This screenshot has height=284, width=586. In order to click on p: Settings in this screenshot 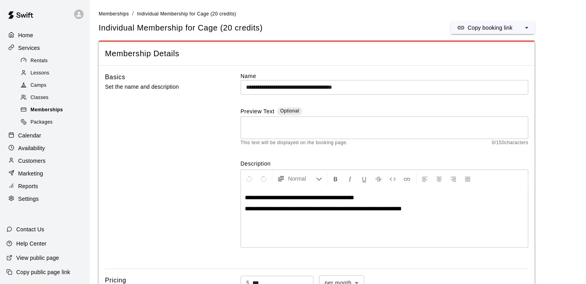, I will do `click(29, 199)`.